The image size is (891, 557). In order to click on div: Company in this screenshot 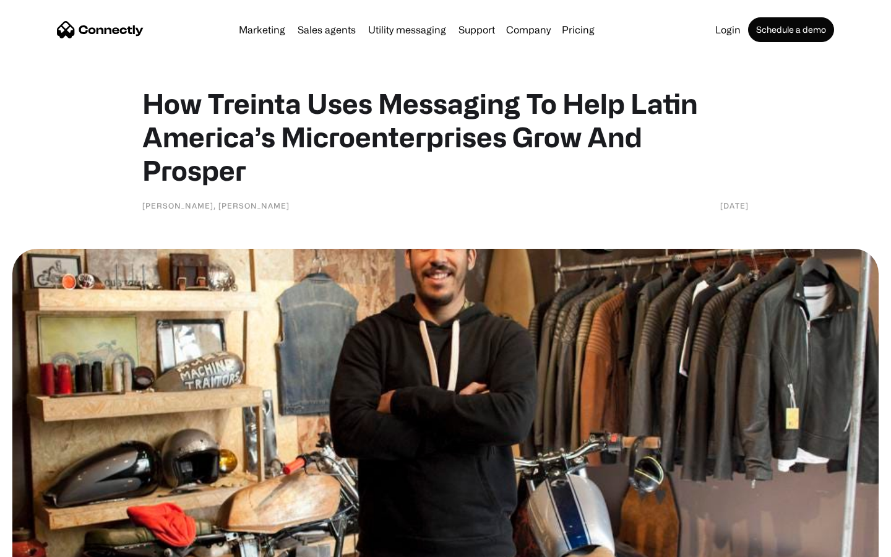, I will do `click(528, 30)`.